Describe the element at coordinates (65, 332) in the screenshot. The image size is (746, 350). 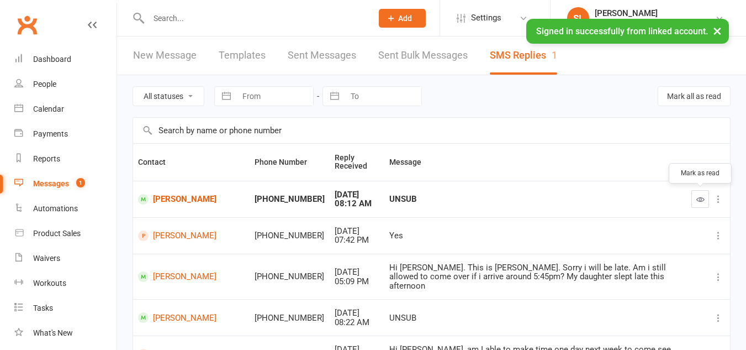
I see `a: What's New` at that location.